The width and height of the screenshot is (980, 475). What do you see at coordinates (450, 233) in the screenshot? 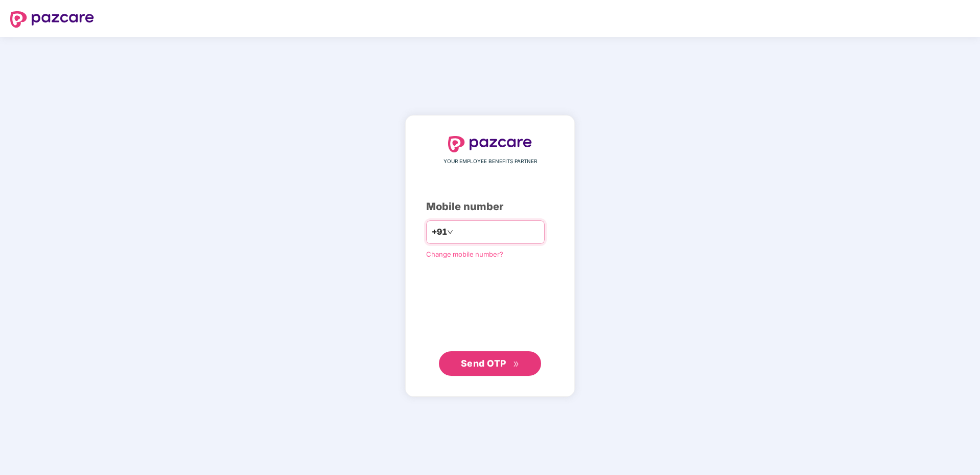
I see `span: down` at bounding box center [450, 233].